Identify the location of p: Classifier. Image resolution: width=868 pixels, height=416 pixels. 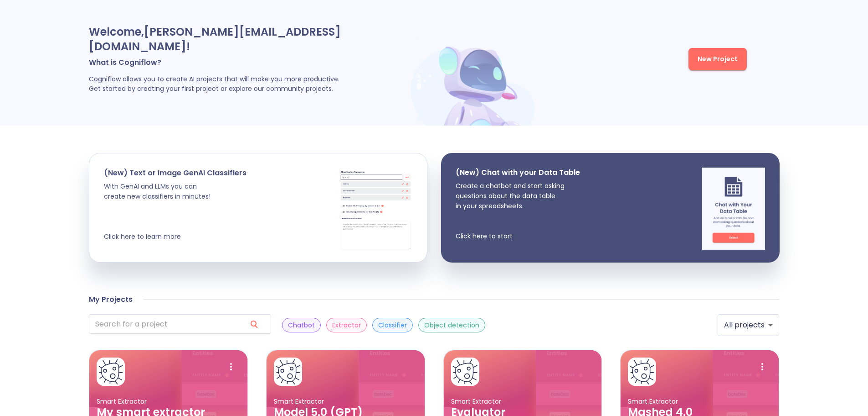
(393, 325).